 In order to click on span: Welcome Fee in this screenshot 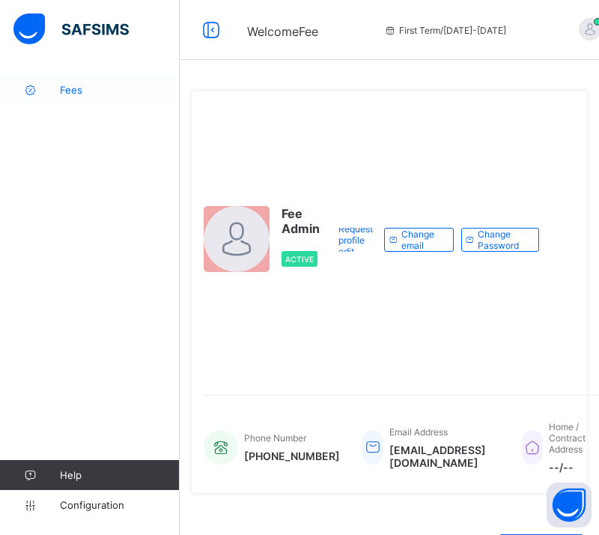, I will do `click(282, 31)`.